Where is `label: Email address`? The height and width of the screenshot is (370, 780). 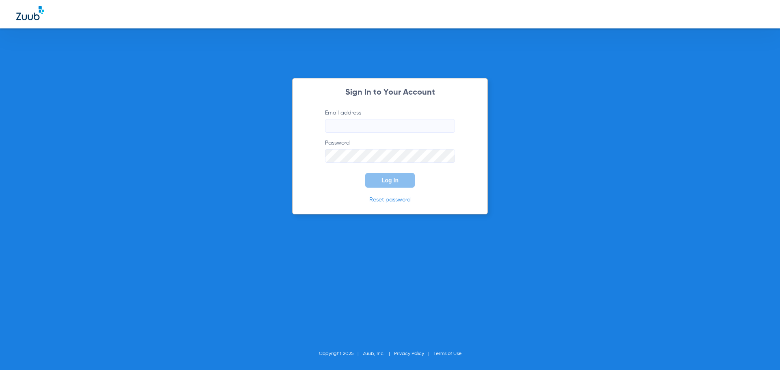
label: Email address is located at coordinates (390, 121).